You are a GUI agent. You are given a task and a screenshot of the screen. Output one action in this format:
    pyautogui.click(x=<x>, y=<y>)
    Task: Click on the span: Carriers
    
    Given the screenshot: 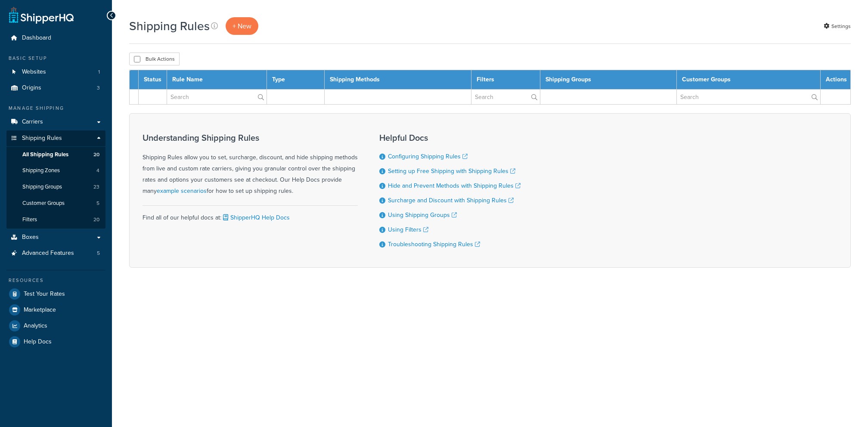 What is the action you would take?
    pyautogui.click(x=32, y=121)
    